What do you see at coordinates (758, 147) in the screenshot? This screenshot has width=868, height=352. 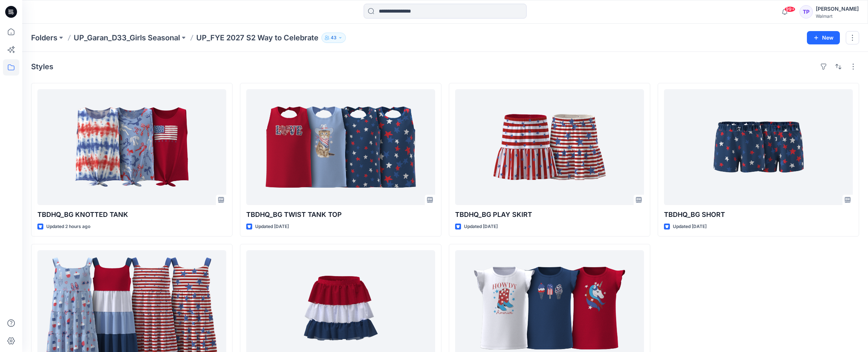 I see `a: TBDHQ_BG SHORT` at bounding box center [758, 147].